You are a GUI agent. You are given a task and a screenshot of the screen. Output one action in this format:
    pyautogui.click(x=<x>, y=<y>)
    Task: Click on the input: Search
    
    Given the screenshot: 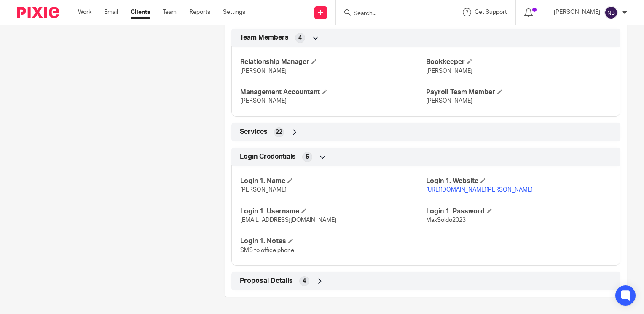 What is the action you would take?
    pyautogui.click(x=391, y=14)
    